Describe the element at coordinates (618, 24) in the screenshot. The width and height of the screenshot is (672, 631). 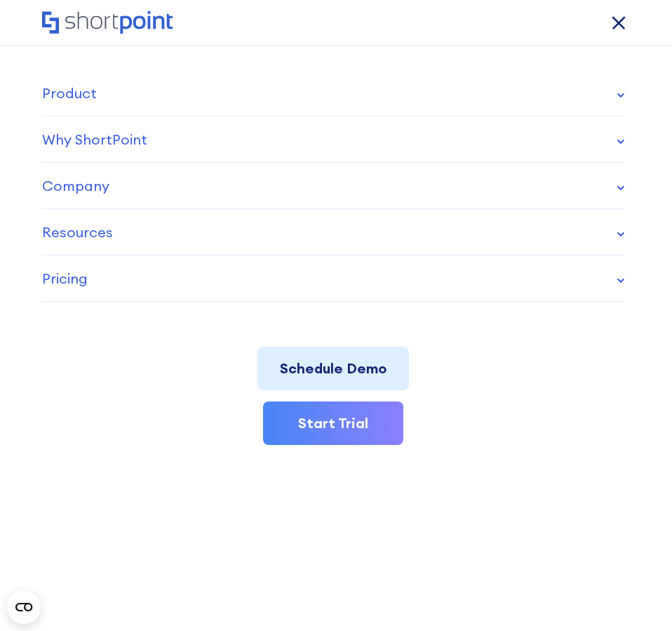
I see `a: open menu` at that location.